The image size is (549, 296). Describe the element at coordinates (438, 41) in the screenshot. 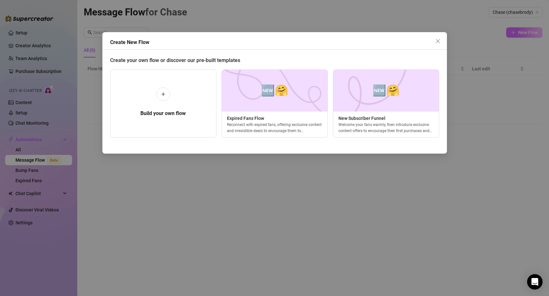

I see `button: Close` at that location.